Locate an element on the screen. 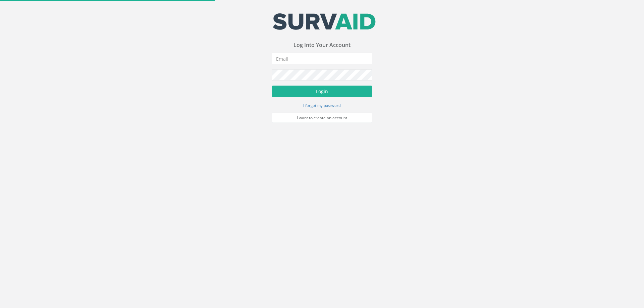 The width and height of the screenshot is (644, 308). h3: Log Into Your Account is located at coordinates (322, 45).